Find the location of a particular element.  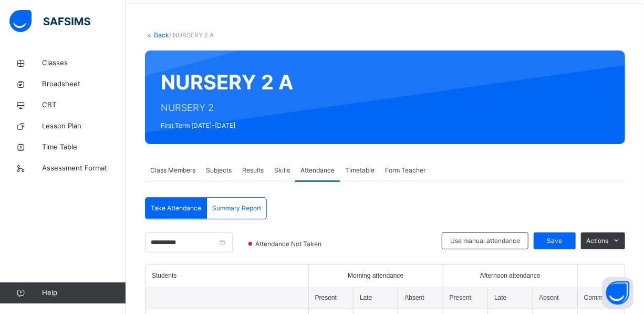

a: Back is located at coordinates (161, 35).